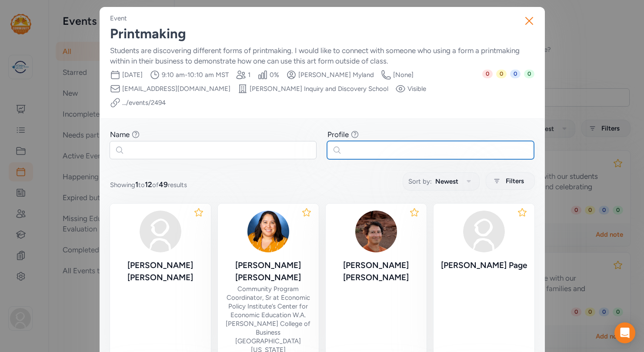 The image size is (644, 352). I want to click on span: 0 %, so click(274, 75).